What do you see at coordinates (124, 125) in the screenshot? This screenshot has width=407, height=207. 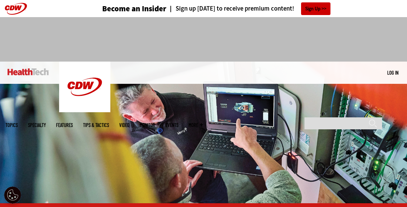 I see `a: Video` at bounding box center [124, 125].